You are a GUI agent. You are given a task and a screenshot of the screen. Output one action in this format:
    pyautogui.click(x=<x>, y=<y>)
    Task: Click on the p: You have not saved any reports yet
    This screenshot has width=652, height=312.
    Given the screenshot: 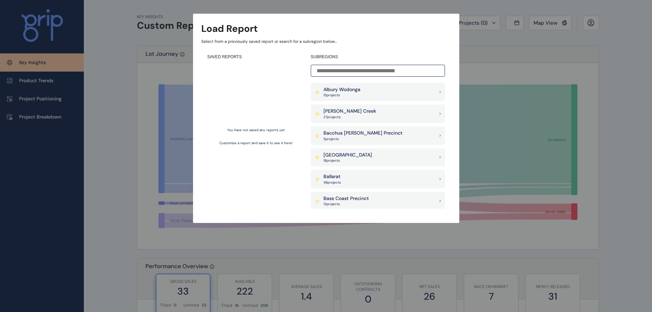 What is the action you would take?
    pyautogui.click(x=256, y=130)
    